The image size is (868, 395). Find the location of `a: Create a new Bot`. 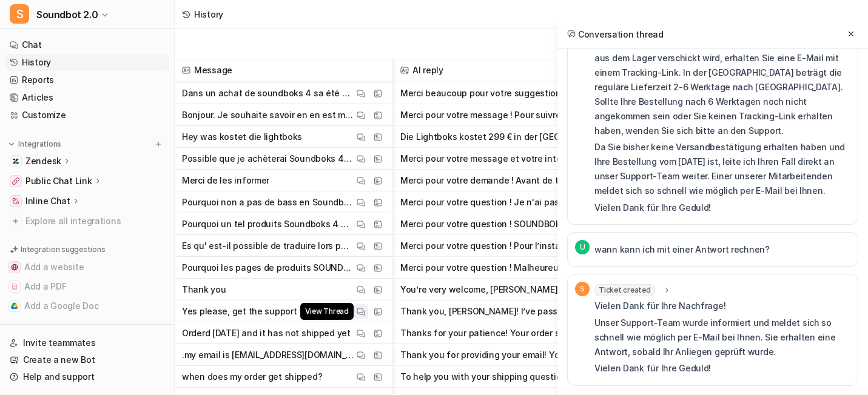

a: Create a new Bot is located at coordinates (87, 360).